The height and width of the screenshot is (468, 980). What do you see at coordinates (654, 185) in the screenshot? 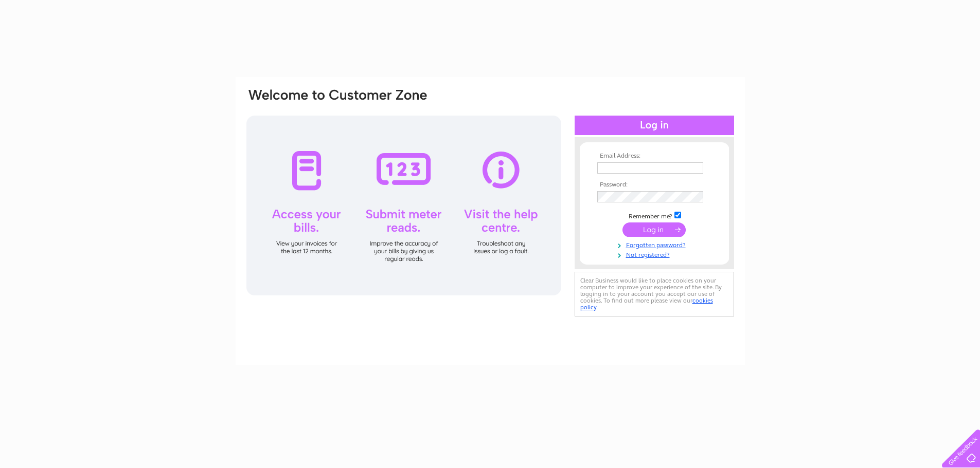
I see `th: Password:` at bounding box center [654, 185].